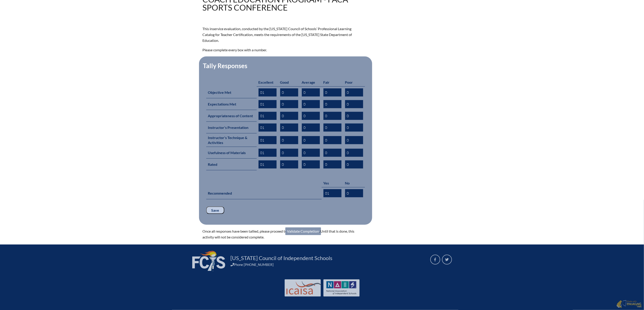 The image size is (644, 310). What do you see at coordinates (311, 82) in the screenshot?
I see `th: Average` at bounding box center [311, 82].